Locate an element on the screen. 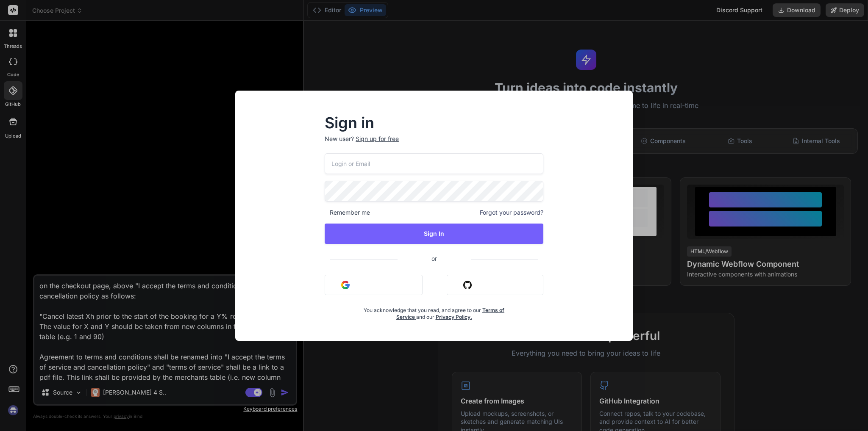  button: Sign in with Google is located at coordinates (373, 285).